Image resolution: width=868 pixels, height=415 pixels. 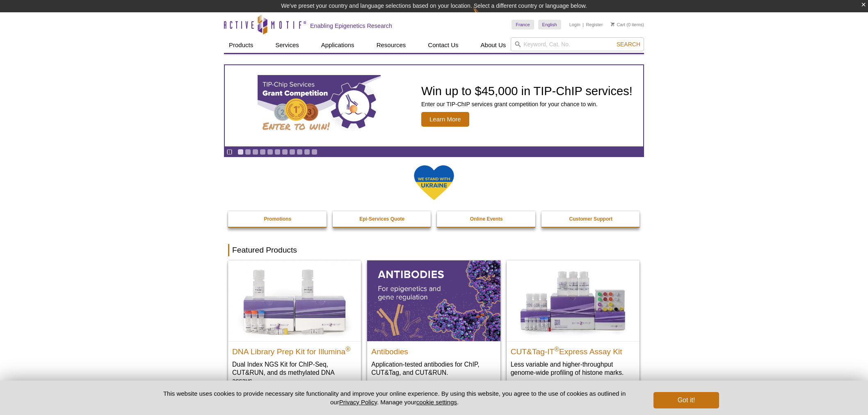 I want to click on a: Go to slide 9, so click(x=299, y=152).